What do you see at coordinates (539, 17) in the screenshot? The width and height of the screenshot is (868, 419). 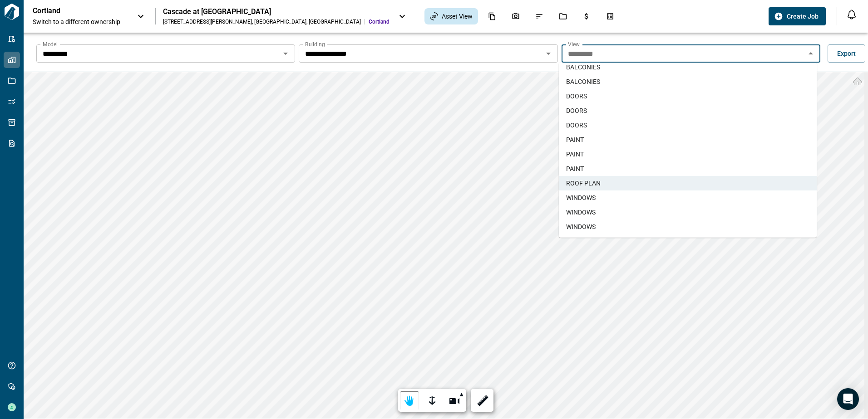 I see `div: Issues & Info` at bounding box center [539, 17].